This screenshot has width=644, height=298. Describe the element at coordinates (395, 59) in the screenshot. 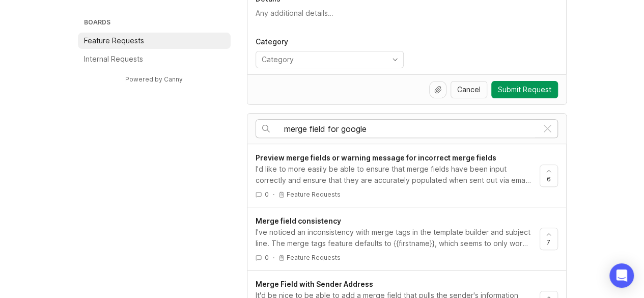

I see `svg: toggle icon` at that location.